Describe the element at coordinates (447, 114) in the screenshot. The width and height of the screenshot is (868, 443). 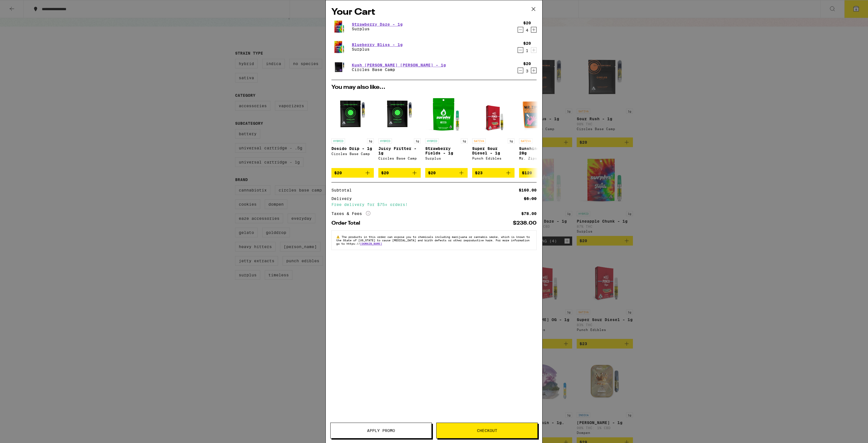
I see `img: Surplus - Strawberry Fields - 1g` at that location.